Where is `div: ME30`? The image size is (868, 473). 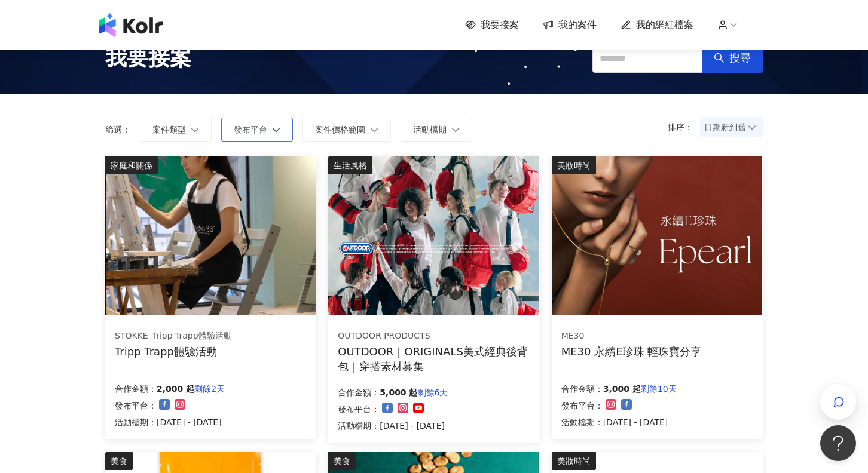
div: ME30 is located at coordinates (631, 336).